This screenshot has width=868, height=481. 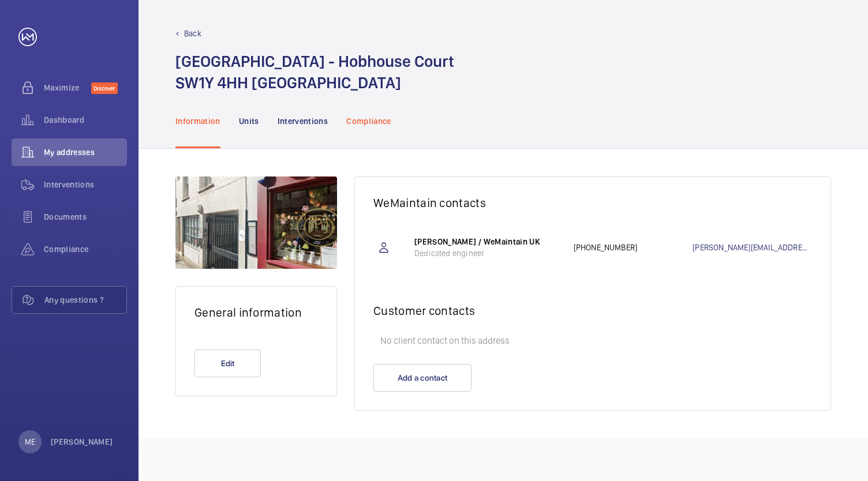 What do you see at coordinates (422, 378) in the screenshot?
I see `button: Add a contact` at bounding box center [422, 378].